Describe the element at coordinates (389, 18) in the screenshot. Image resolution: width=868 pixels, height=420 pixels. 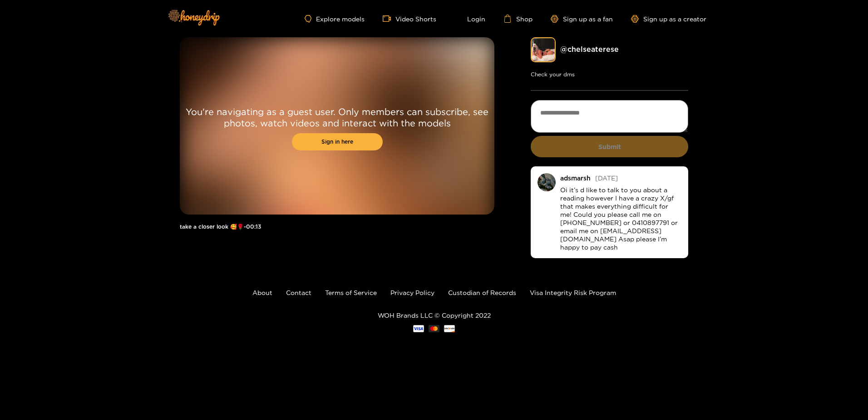
I see `span: video-camera` at that location.